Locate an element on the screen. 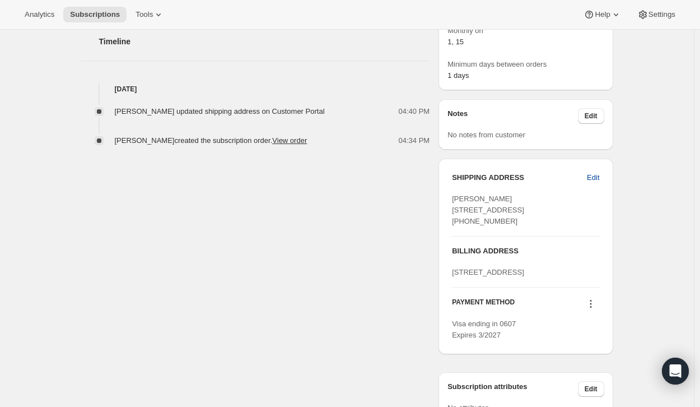  h3: PAYMENT METHOD is located at coordinates (483, 305).